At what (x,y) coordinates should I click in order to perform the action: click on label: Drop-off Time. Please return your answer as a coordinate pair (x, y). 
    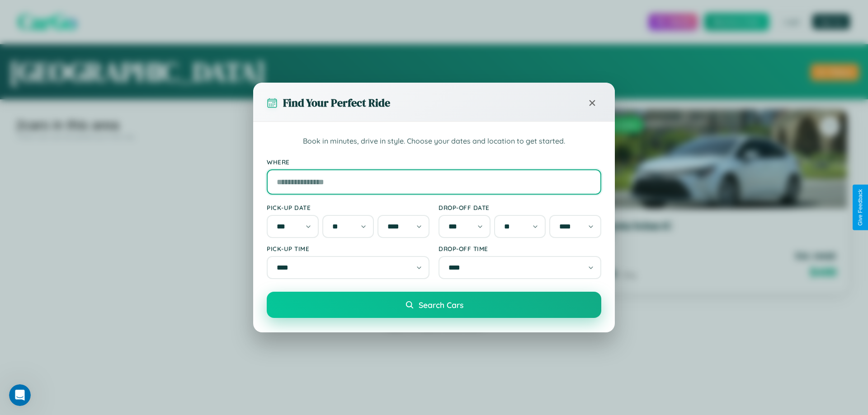
    Looking at the image, I should click on (520, 249).